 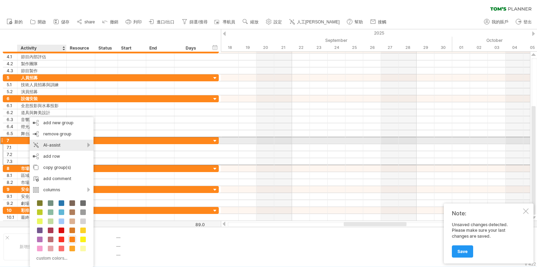 I want to click on a: 登出, so click(x=524, y=22).